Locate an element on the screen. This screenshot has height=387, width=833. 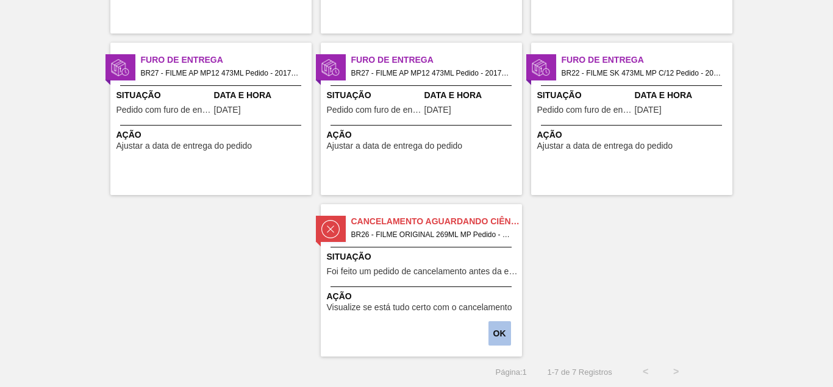
button: OK is located at coordinates (500, 334).